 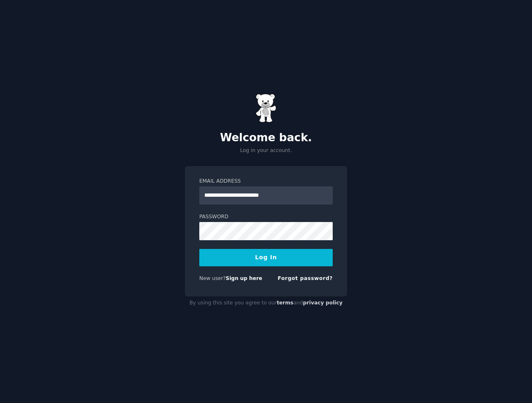 I want to click on label: Password, so click(x=266, y=217).